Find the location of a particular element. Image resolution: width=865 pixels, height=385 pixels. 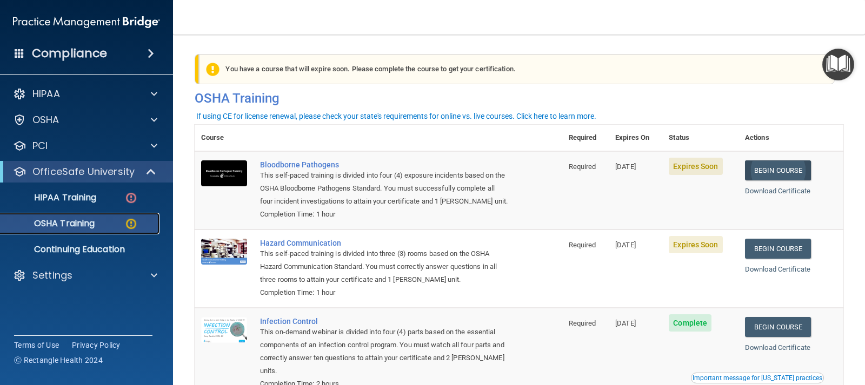

p: OSHA is located at coordinates (46, 120).